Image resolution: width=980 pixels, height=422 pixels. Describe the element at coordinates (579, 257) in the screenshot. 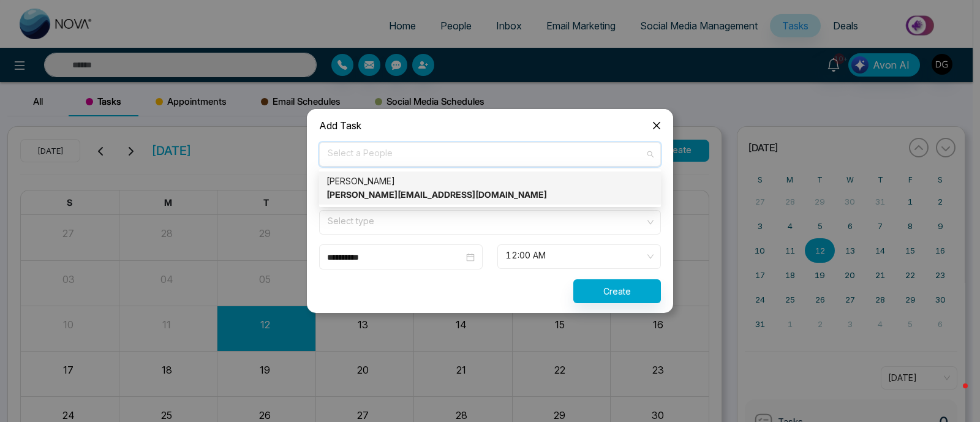

I see `span: 12:00 AM` at that location.